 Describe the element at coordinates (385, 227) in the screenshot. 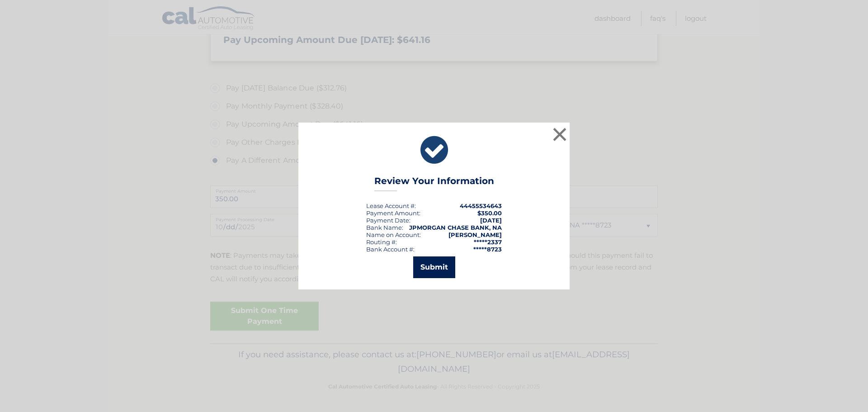

I see `div: Bank Name:` at that location.